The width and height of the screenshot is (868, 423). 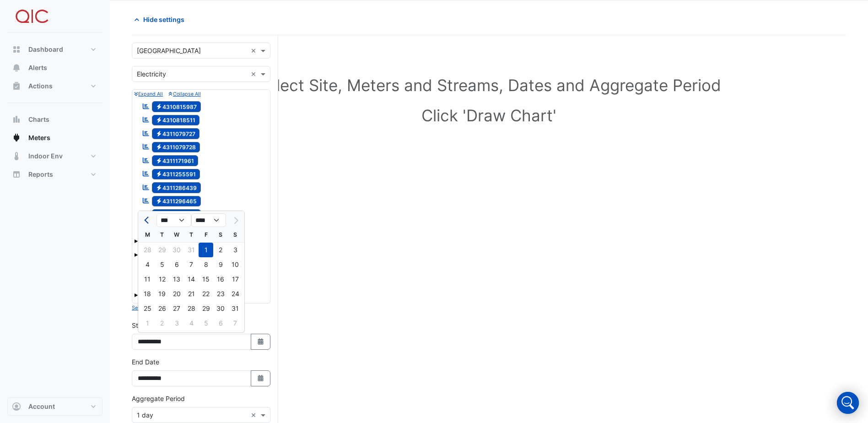 What do you see at coordinates (206, 294) in the screenshot?
I see `div: 22` at bounding box center [206, 294].